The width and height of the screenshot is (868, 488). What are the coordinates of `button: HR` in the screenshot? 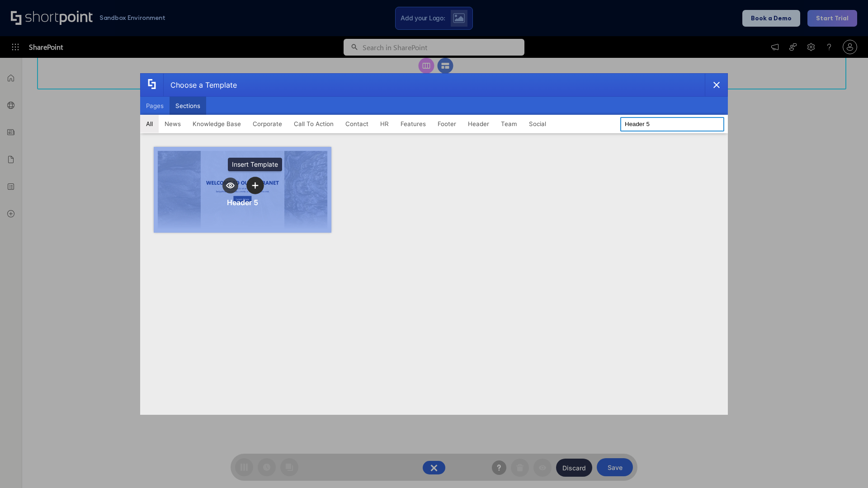 It's located at (384, 124).